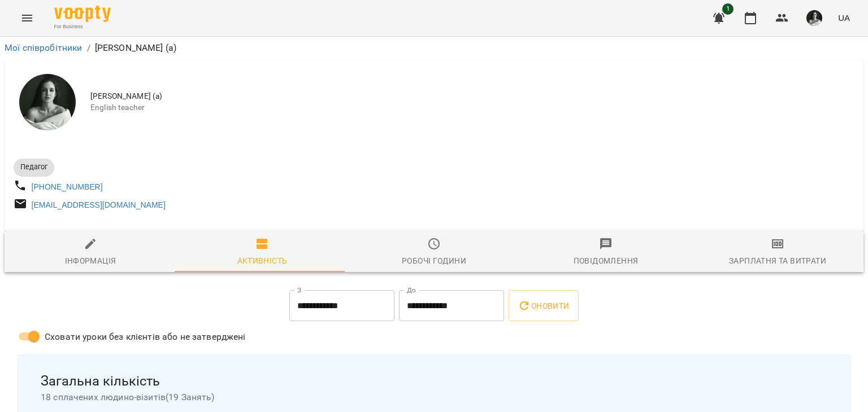 Image resolution: width=868 pixels, height=412 pixels. I want to click on span: UA, so click(844, 18).